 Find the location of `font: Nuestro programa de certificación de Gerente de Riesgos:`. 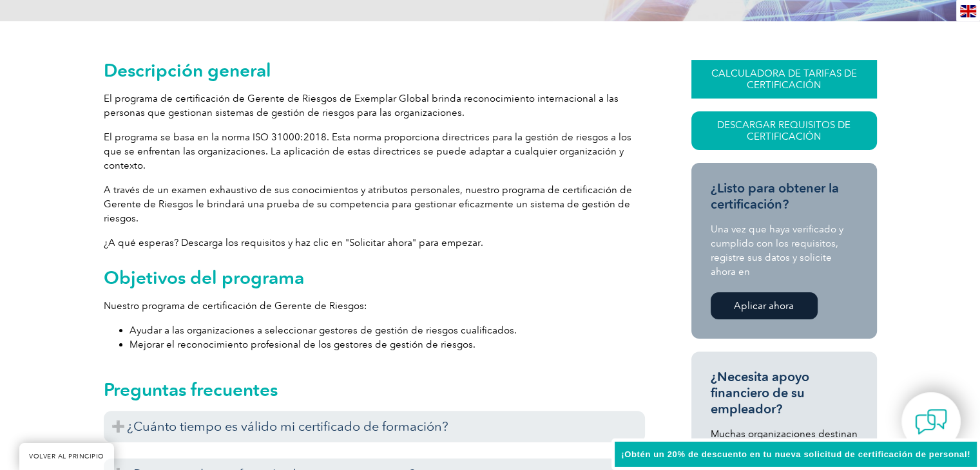

font: Nuestro programa de certificación de Gerente de Riesgos: is located at coordinates (236, 306).